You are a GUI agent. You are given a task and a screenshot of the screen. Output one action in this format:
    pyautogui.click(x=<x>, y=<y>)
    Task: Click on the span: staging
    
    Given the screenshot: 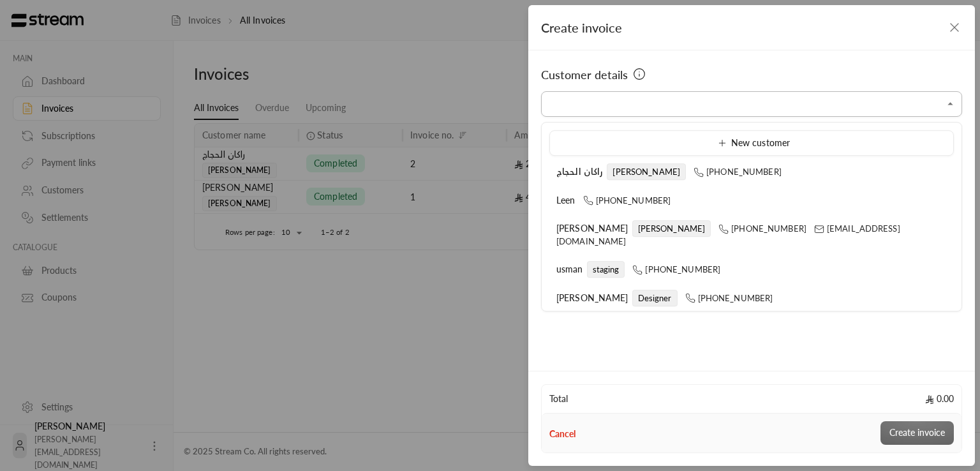 What is the action you would take?
    pyautogui.click(x=606, y=269)
    